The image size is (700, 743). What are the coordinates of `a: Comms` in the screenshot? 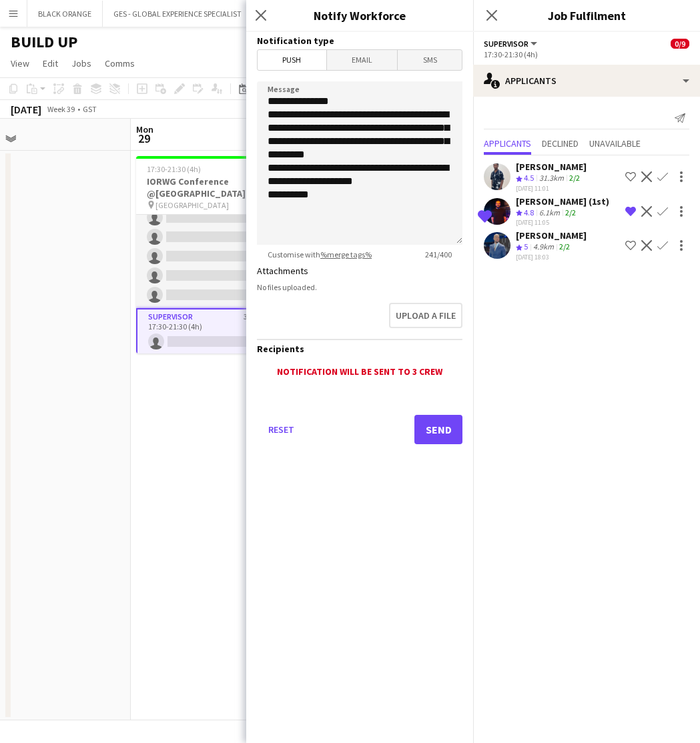 It's located at (120, 63).